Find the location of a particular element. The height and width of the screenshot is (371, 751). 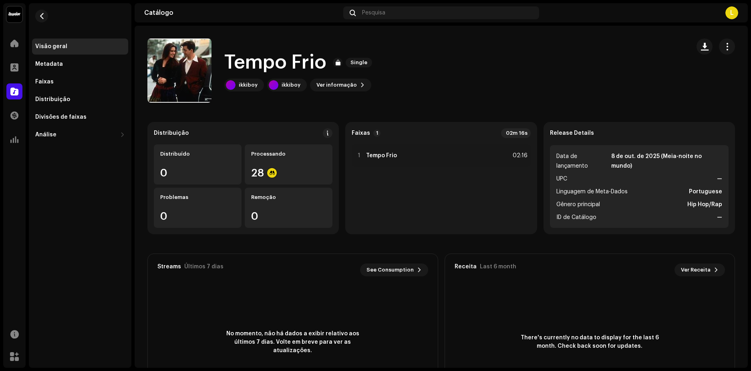

strong: Faixas is located at coordinates (361, 133).